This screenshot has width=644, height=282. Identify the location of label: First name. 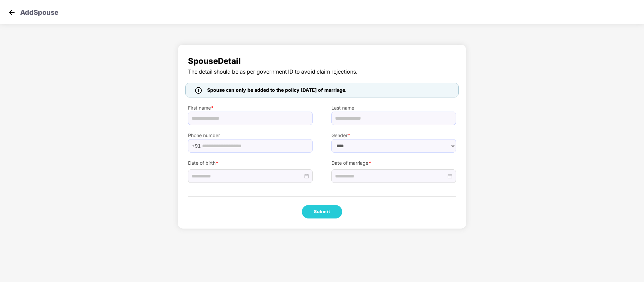
(250, 108).